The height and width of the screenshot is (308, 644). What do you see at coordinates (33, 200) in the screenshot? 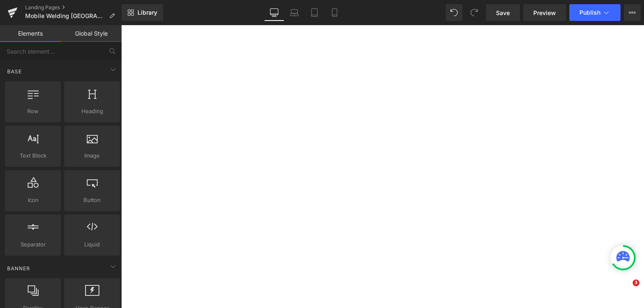
I see `span: Icon` at bounding box center [33, 200].